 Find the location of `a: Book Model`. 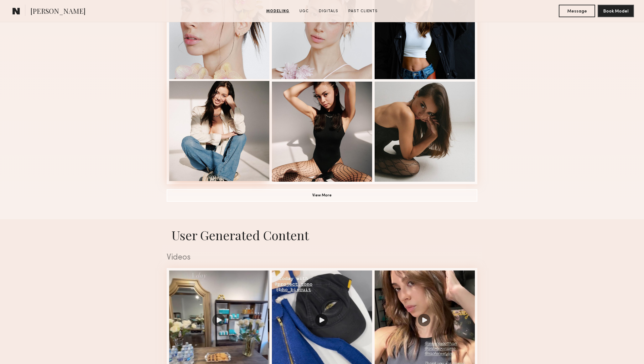

a: Book Model is located at coordinates (616, 11).